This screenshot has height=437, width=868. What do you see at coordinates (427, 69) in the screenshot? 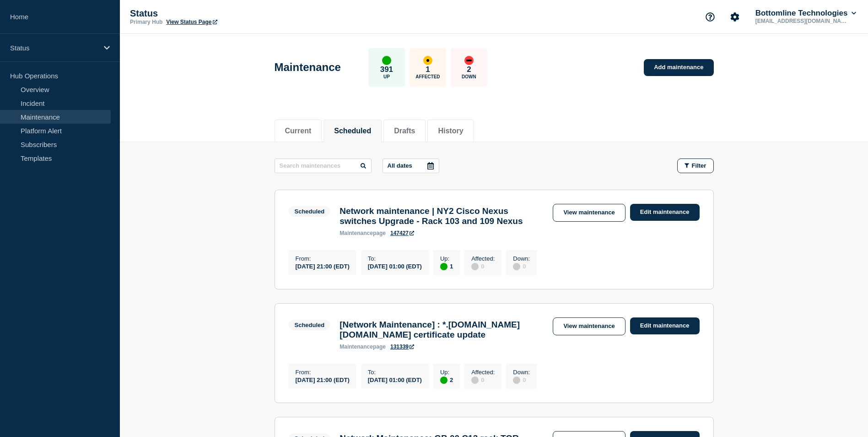
I see `p: 1` at bounding box center [427, 69].